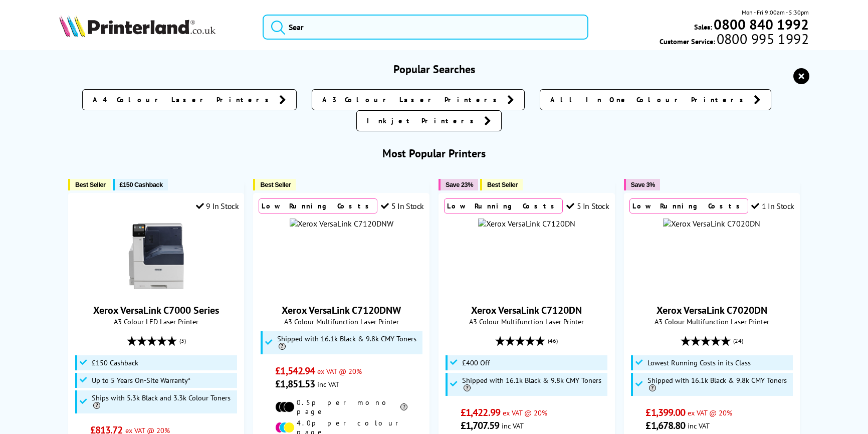  I want to click on img: Xerox VersaLink C7000 Series, so click(156, 256).